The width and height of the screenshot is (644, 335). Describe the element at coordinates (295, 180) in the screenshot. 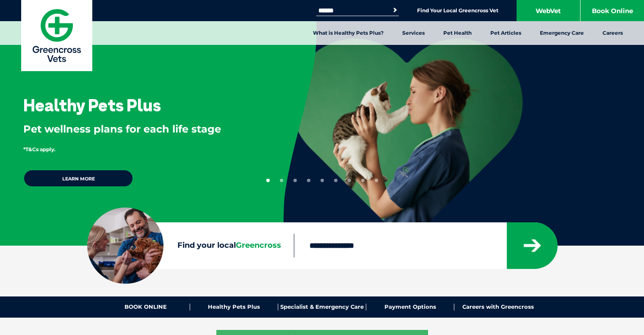

I see `button: 3 of 9` at that location.